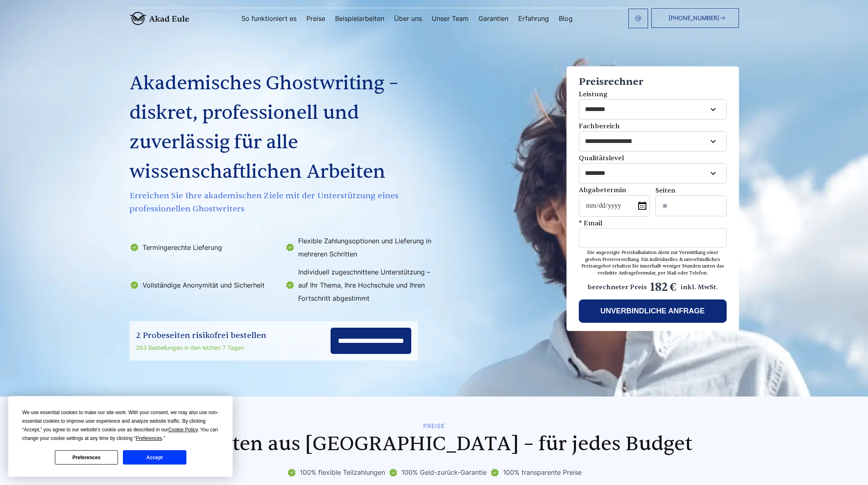 Image resolution: width=868 pixels, height=485 pixels. What do you see at coordinates (316, 19) in the screenshot?
I see `a: Preise` at bounding box center [316, 19].